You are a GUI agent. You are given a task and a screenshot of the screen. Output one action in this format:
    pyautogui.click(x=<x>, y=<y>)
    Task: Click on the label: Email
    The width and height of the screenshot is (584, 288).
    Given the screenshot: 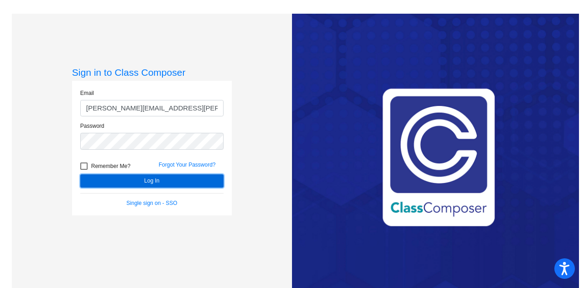 What is the action you would take?
    pyautogui.click(x=87, y=93)
    